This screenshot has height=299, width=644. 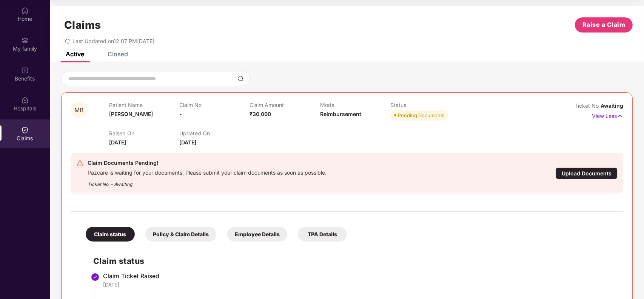 What do you see at coordinates (181, 234) in the screenshot?
I see `div: Policy & Claim Details` at bounding box center [181, 234].